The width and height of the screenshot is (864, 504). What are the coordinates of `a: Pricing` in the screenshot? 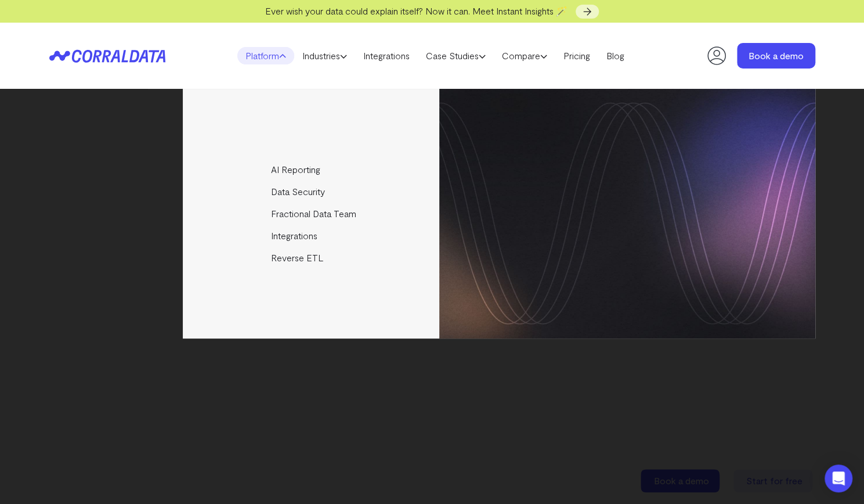 It's located at (577, 56).